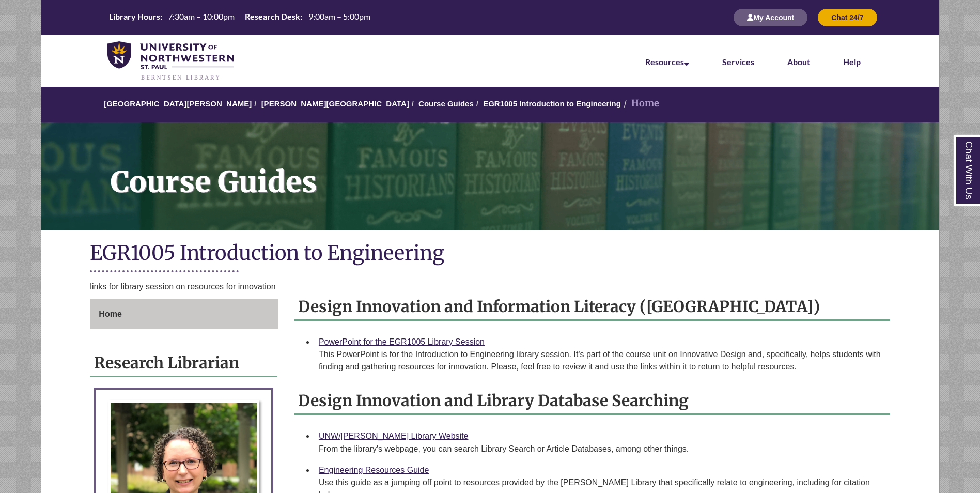  Describe the element at coordinates (600, 361) in the screenshot. I see `div: This PowerPoint is for the Introduction to Engineering library session. It's part of the course u...` at that location.